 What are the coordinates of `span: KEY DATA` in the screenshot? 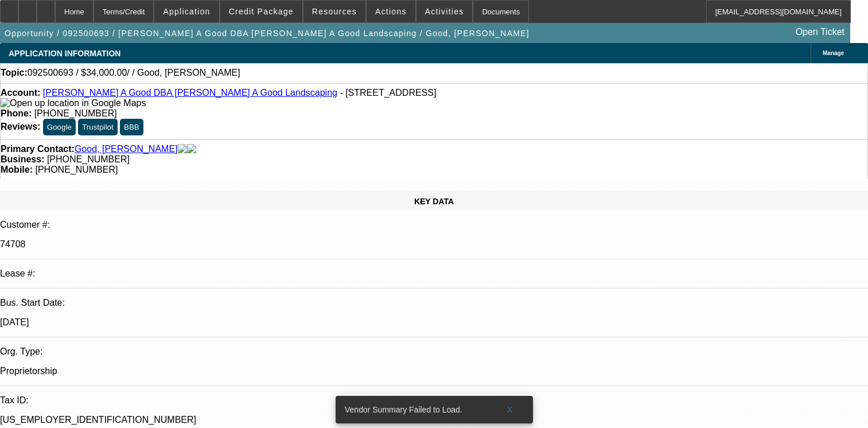 It's located at (434, 202).